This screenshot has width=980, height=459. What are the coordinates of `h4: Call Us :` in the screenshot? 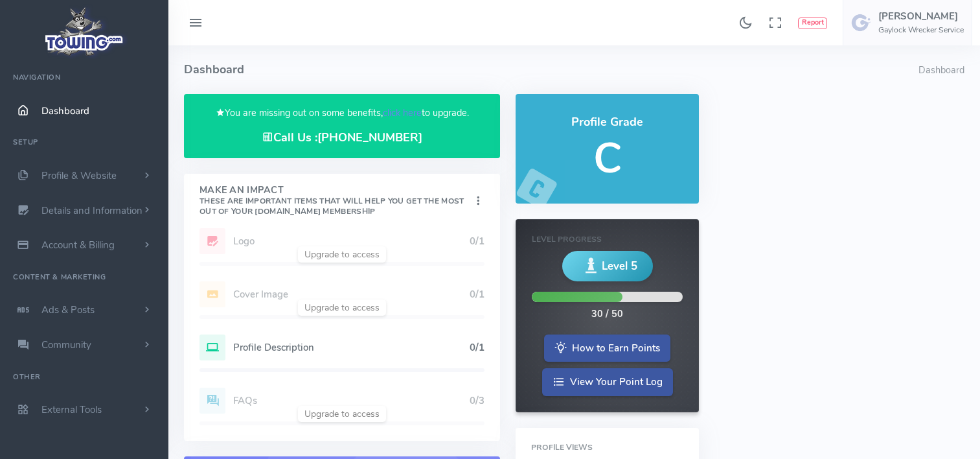 It's located at (342, 137).